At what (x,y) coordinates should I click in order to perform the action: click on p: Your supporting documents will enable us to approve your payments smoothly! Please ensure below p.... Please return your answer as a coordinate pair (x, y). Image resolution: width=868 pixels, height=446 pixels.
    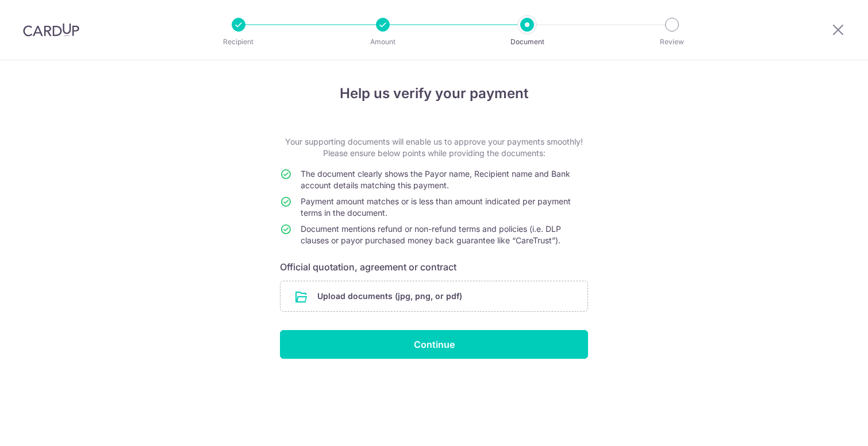
    Looking at the image, I should click on (434, 148).